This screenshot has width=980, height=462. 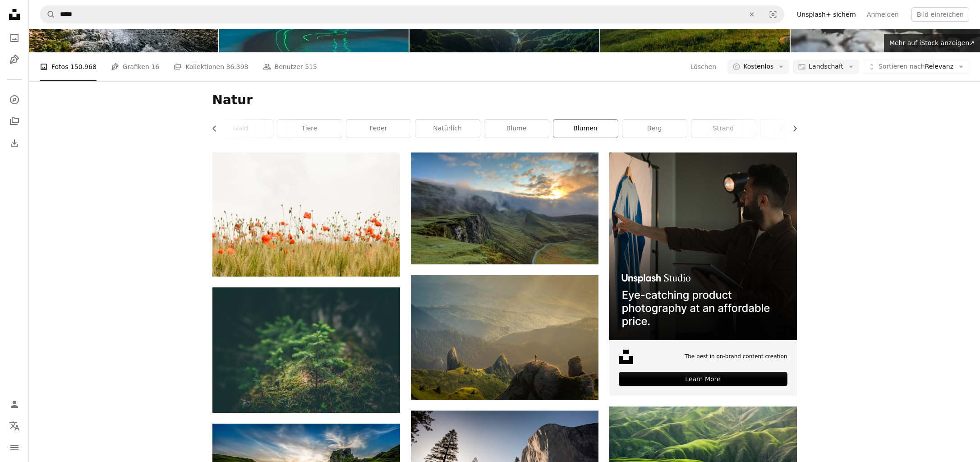 I want to click on button: Landschaft, so click(x=826, y=67).